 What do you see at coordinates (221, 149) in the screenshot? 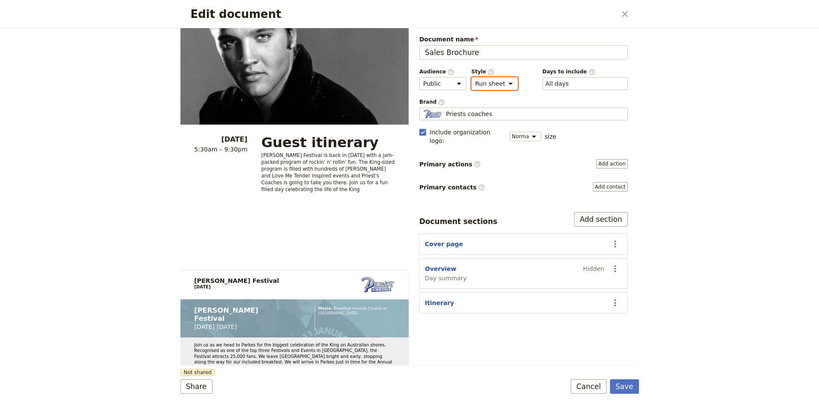
I see `span: 5:30am – 9:30pm` at bounding box center [221, 149].